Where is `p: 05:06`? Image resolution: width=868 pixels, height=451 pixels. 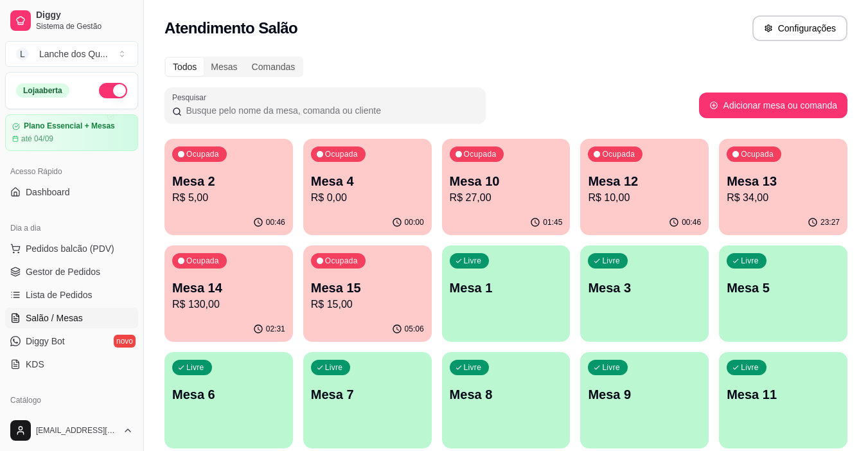 p: 05:06 is located at coordinates (415, 328).